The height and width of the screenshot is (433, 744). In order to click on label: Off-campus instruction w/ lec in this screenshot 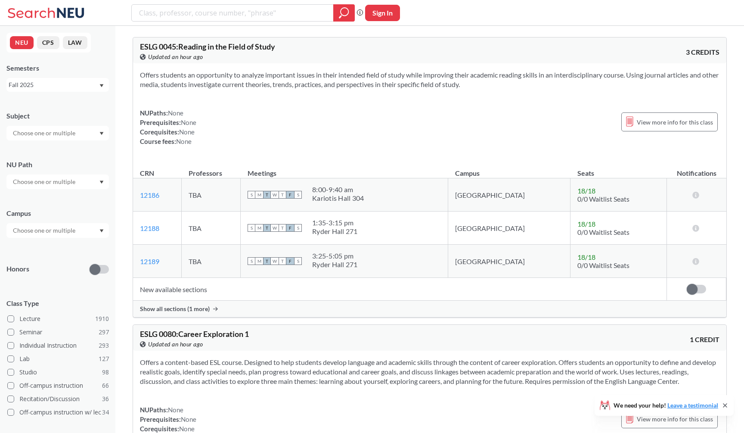, I will do `click(58, 412)`.